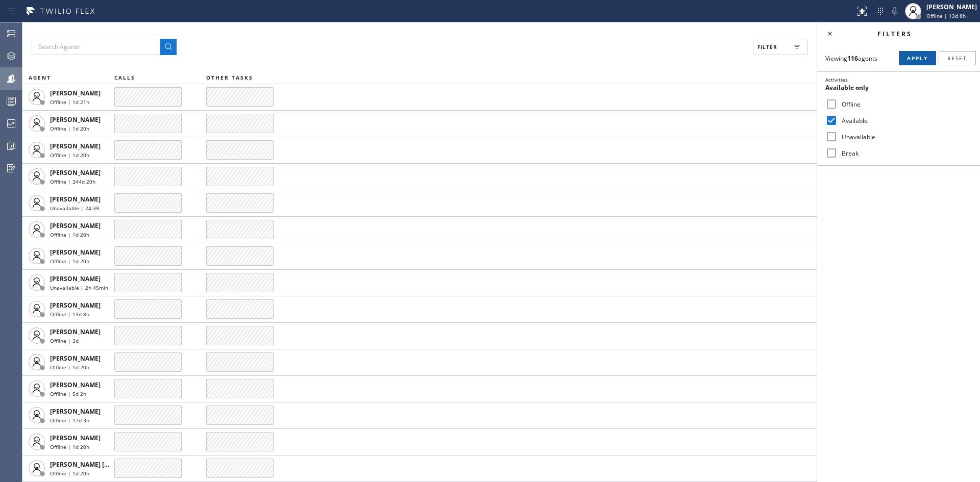  Describe the element at coordinates (70, 102) in the screenshot. I see `span: Offline | 1d 21h` at that location.